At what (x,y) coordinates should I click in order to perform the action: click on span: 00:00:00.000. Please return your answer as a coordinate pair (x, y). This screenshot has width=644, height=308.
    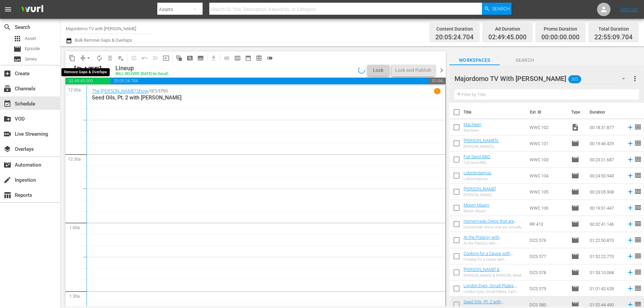
    Looking at the image, I should click on (561, 37).